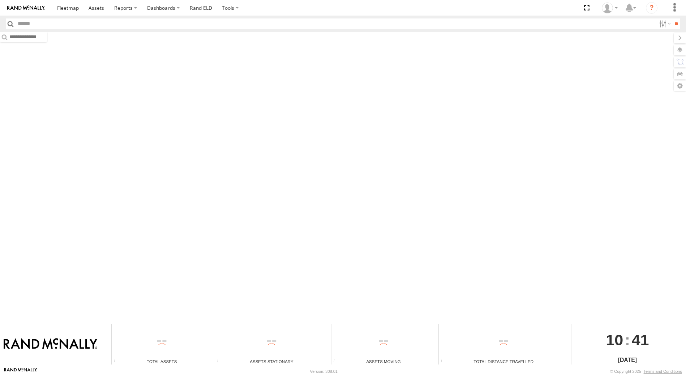 This screenshot has width=686, height=375. I want to click on img: rand-logo.svg, so click(26, 8).